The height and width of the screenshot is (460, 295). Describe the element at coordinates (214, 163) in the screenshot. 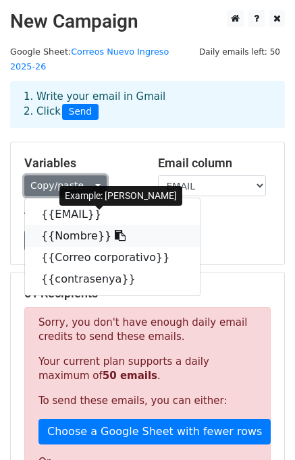

I see `h5: Email column` at that location.